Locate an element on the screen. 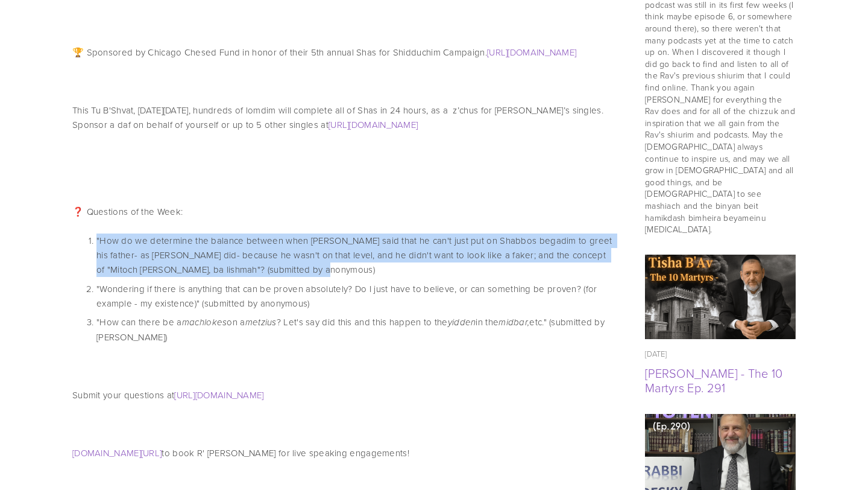  p: "Wondering if there is anything that can be proven absolutely? Do I just have to believe, or can ... is located at coordinates (355, 296).